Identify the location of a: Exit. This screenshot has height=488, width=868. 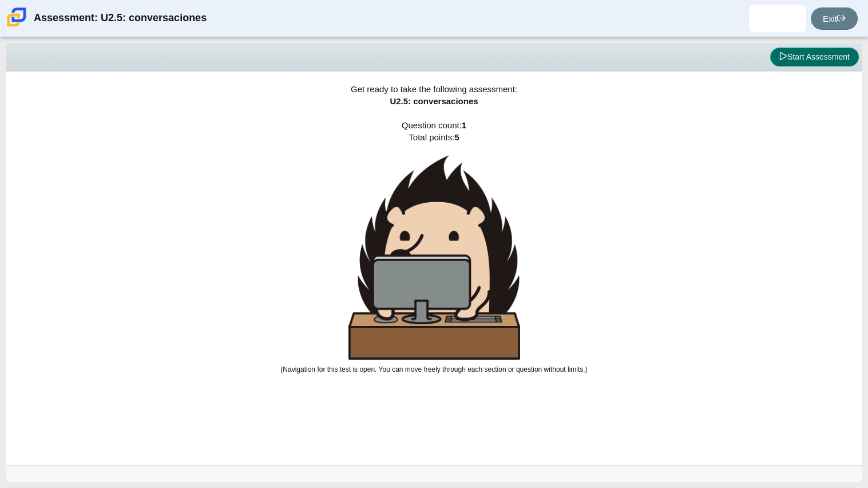
(834, 18).